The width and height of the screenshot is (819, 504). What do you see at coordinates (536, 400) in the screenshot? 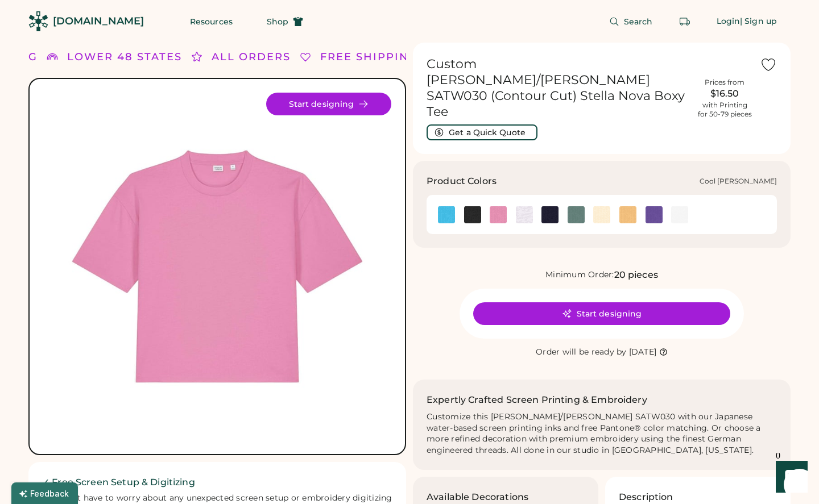
I see `h2: Expertly Crafted Screen Printing & Embroidery` at bounding box center [536, 400].